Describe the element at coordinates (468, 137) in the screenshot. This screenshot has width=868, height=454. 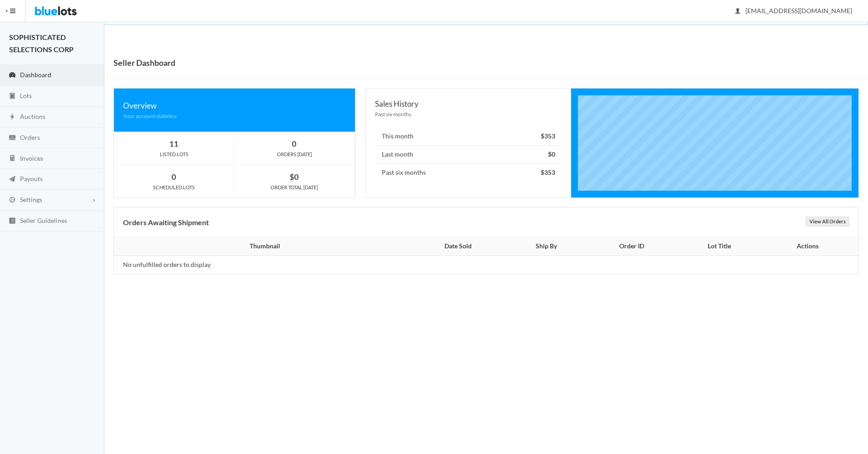
I see `li: This month` at that location.